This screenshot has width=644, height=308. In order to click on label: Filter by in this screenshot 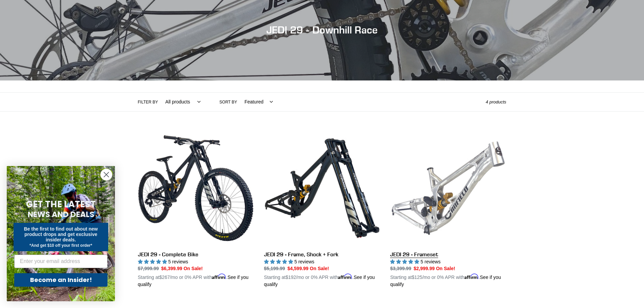, I will do `click(148, 102)`.